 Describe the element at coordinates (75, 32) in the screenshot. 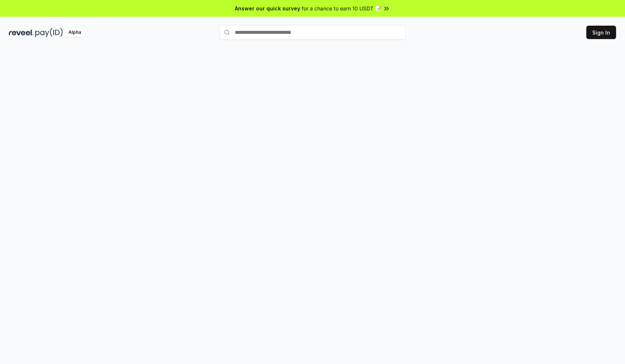

I see `div: Alpha` at that location.